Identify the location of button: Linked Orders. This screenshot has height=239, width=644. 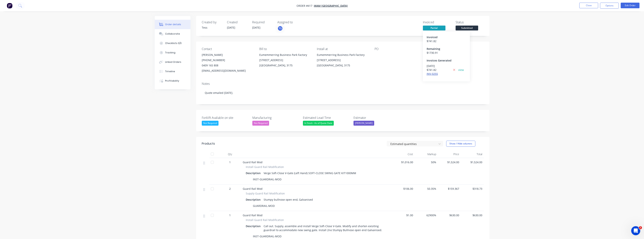
(173, 62).